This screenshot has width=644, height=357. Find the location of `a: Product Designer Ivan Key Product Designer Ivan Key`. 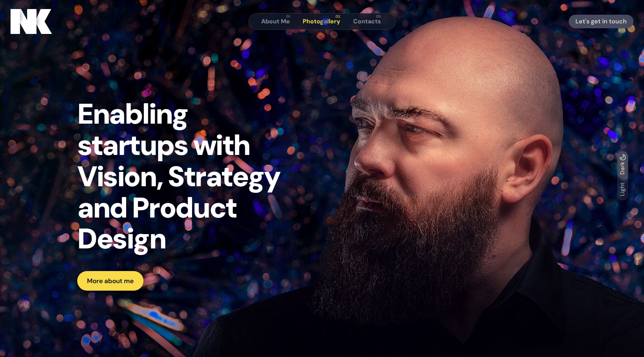

a: Product Designer Ivan Key Product Designer Ivan Key is located at coordinates (31, 22).